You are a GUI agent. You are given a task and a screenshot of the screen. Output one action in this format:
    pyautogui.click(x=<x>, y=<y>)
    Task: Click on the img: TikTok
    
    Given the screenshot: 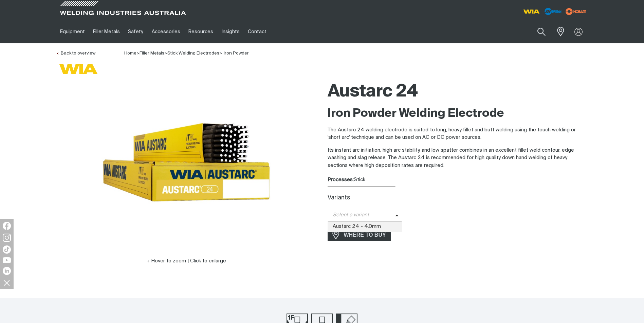 What is the action you would take?
    pyautogui.click(x=7, y=250)
    